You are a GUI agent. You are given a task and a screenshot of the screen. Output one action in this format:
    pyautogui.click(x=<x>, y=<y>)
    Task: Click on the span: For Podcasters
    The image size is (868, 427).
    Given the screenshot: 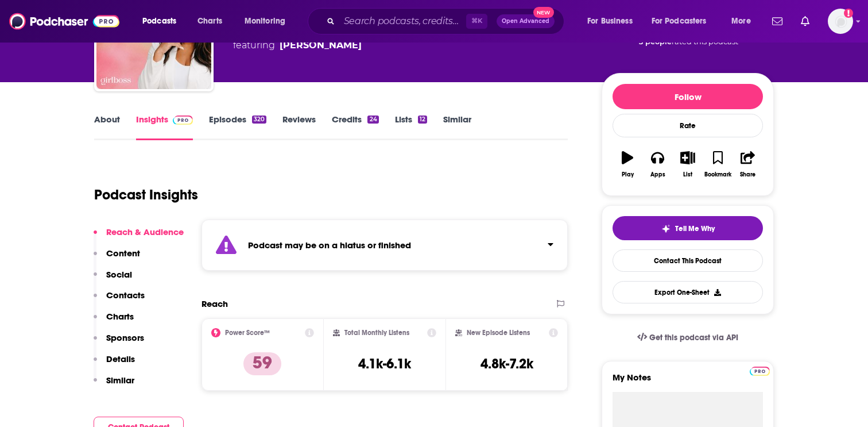 What is the action you would take?
    pyautogui.click(x=679, y=22)
    